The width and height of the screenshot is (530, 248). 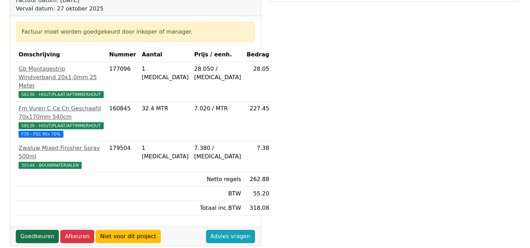 What do you see at coordinates (217, 208) in the screenshot?
I see `td: Totaal inc BTW` at bounding box center [217, 208].